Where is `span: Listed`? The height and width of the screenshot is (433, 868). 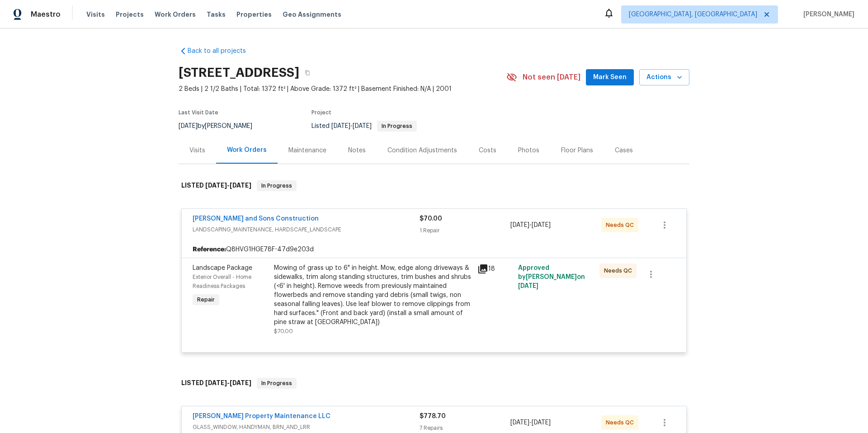 span: Listed is located at coordinates (364, 126).